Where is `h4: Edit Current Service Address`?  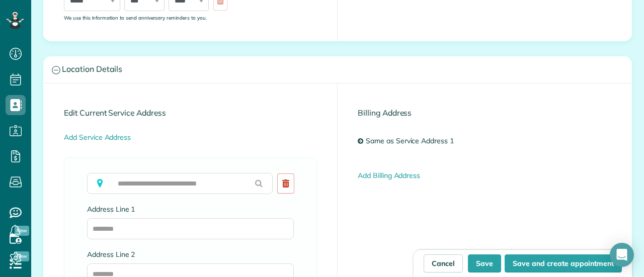 h4: Edit Current Service Address is located at coordinates (190, 113).